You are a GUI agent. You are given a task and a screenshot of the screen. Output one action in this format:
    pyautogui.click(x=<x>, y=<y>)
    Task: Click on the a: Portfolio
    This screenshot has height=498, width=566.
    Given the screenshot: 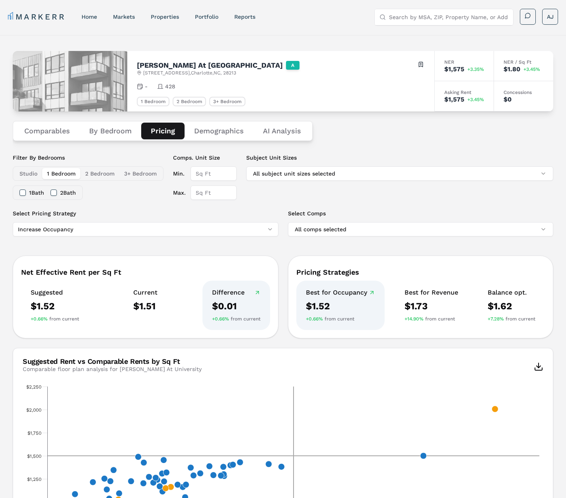 What is the action you would take?
    pyautogui.click(x=206, y=17)
    